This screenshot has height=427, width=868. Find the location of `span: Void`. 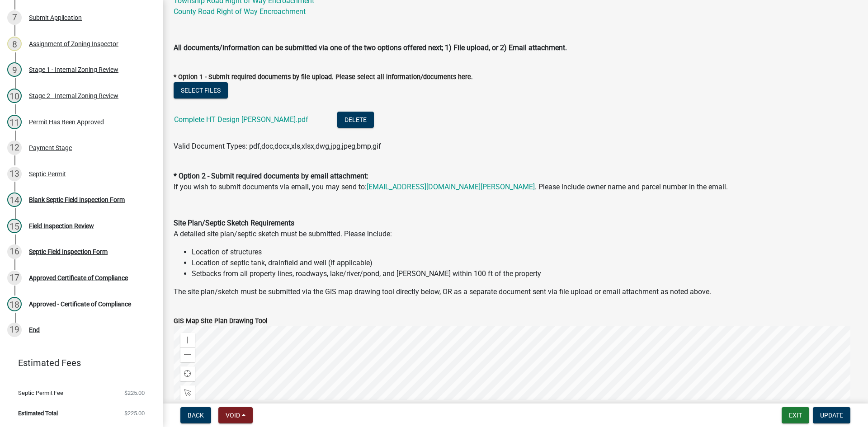

span: Void is located at coordinates (233, 416).